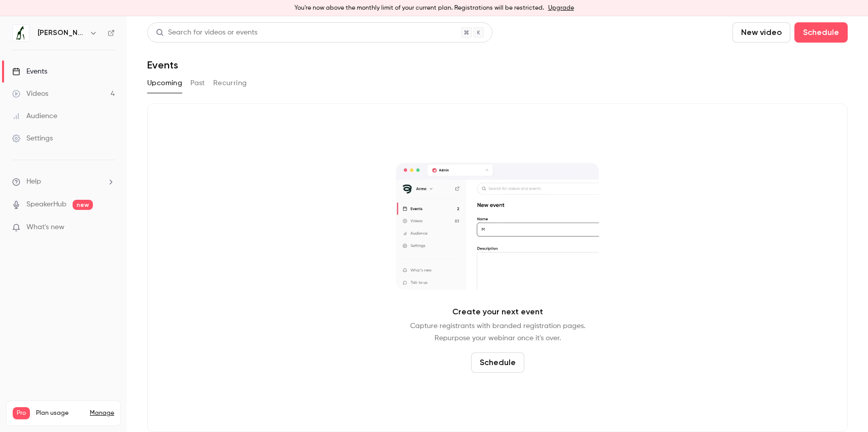 The image size is (868, 432). Describe the element at coordinates (163, 65) in the screenshot. I see `h1: Events` at that location.